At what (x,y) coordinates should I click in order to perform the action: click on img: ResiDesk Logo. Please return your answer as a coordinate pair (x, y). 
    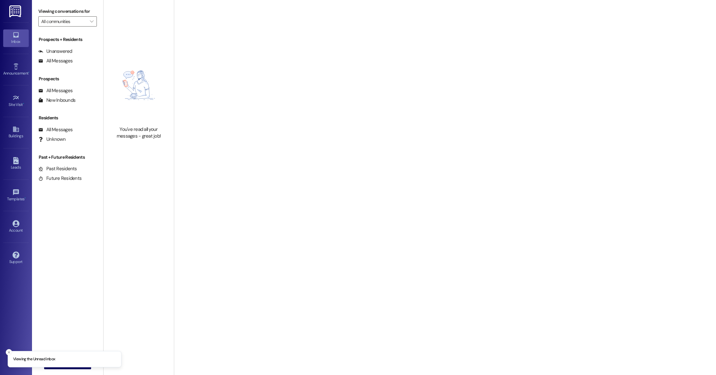
    Looking at the image, I should click on (16, 11).